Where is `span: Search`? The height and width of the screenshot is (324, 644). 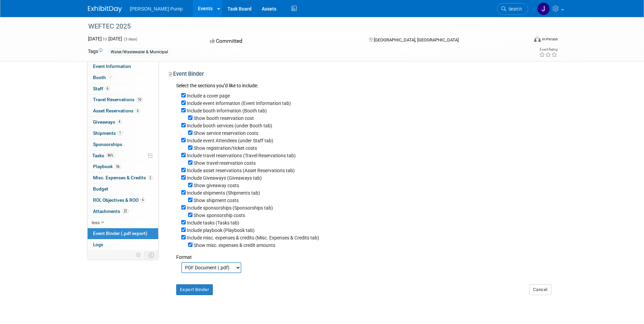
span: Search is located at coordinates (514, 9).